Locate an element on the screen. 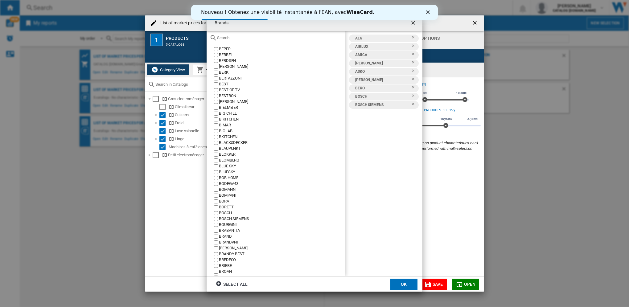 This screenshot has height=307, width=629. div: BIG CHILL is located at coordinates (282, 113).